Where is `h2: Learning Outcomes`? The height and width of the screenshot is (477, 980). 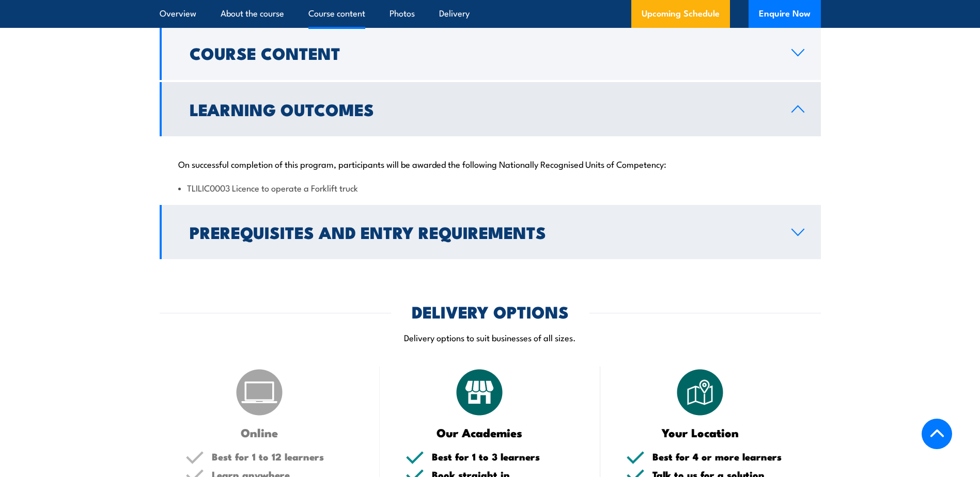 h2: Learning Outcomes is located at coordinates (481, 109).